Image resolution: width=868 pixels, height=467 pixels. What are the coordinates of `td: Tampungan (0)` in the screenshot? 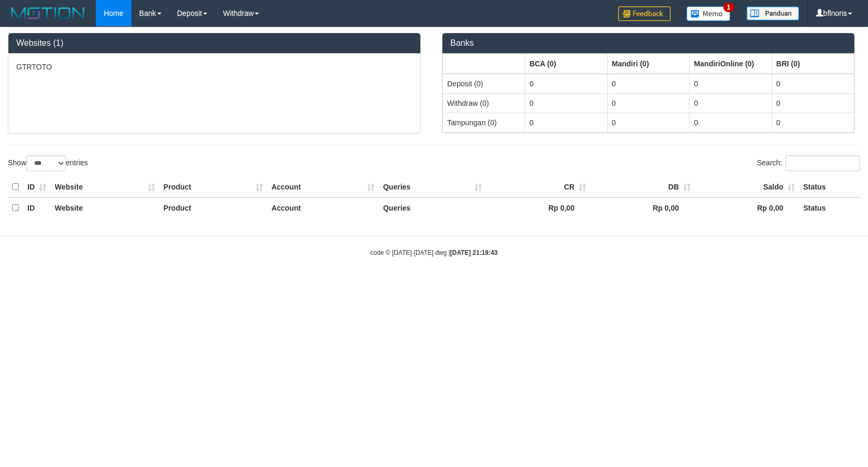 It's located at (484, 122).